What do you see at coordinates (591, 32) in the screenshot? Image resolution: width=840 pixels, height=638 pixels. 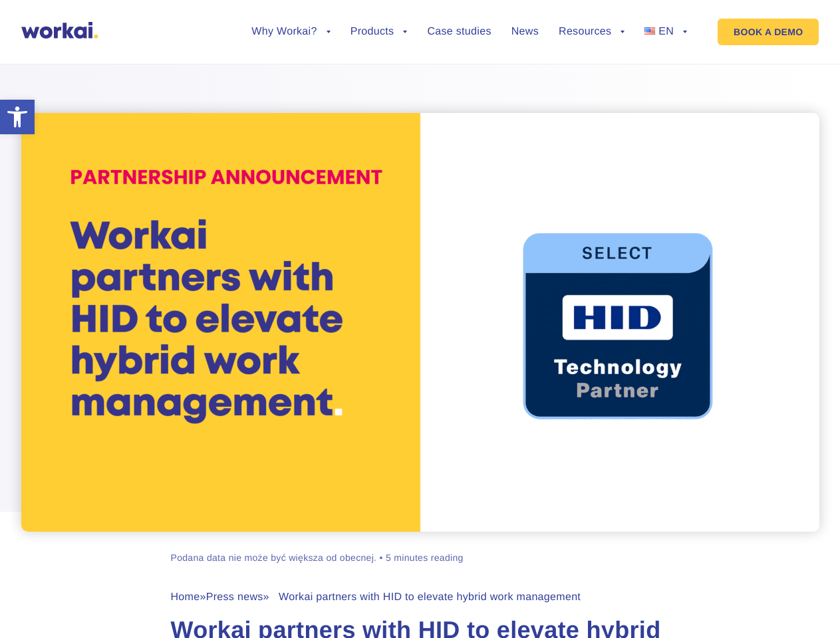 I see `a: Resources` at bounding box center [591, 32].